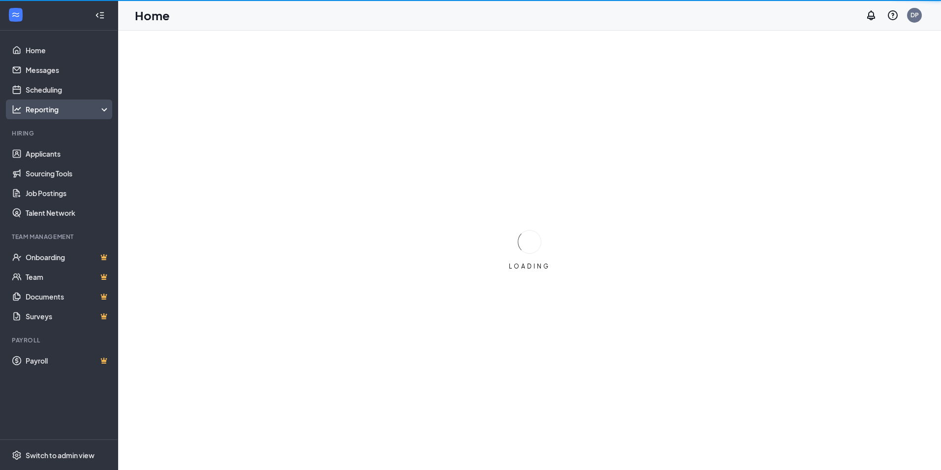  I want to click on a: DocumentsCrown, so click(67, 296).